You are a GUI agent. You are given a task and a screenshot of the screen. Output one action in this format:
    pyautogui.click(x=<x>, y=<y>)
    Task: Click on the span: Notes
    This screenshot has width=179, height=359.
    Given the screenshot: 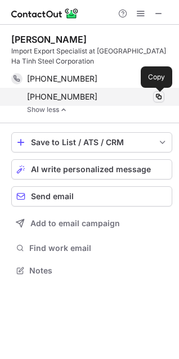 What is the action you would take?
    pyautogui.click(x=98, y=270)
    